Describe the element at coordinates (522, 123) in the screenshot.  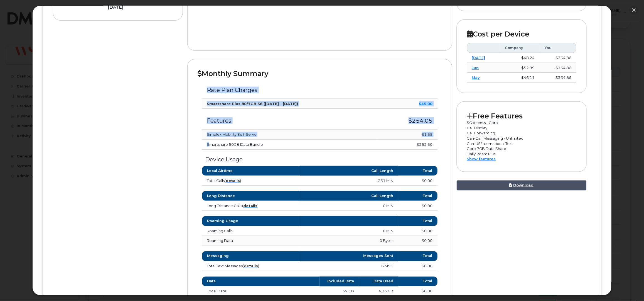
I see `p: 5G Access - Corp` at that location.